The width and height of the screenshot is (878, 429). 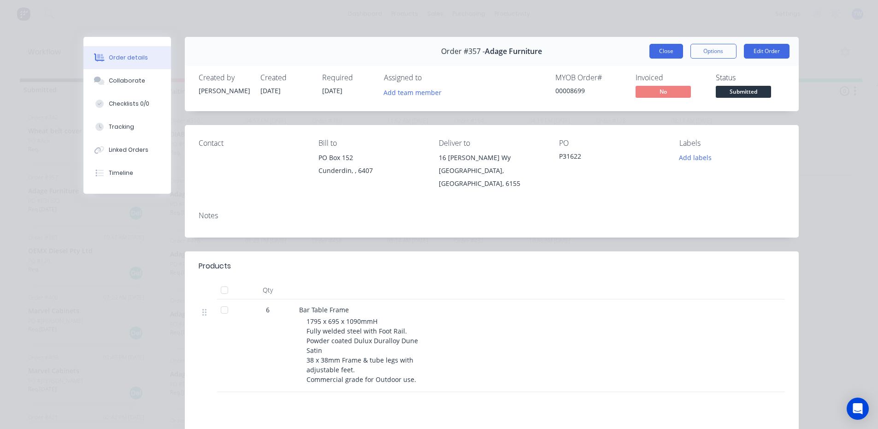 What do you see at coordinates (127, 150) in the screenshot?
I see `button: Linked Orders` at bounding box center [127, 150].